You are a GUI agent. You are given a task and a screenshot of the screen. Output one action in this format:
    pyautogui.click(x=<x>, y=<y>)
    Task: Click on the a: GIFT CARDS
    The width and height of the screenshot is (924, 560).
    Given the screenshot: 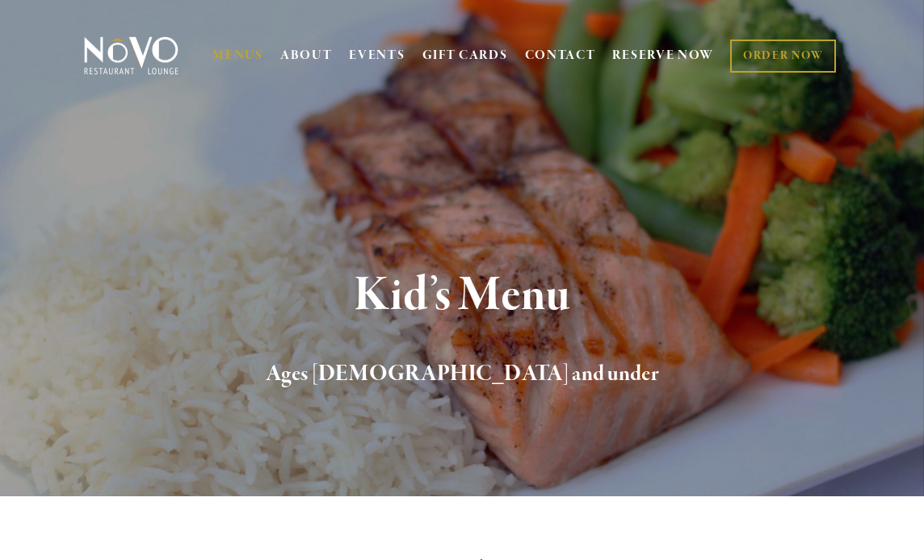 What is the action you would take?
    pyautogui.click(x=465, y=56)
    